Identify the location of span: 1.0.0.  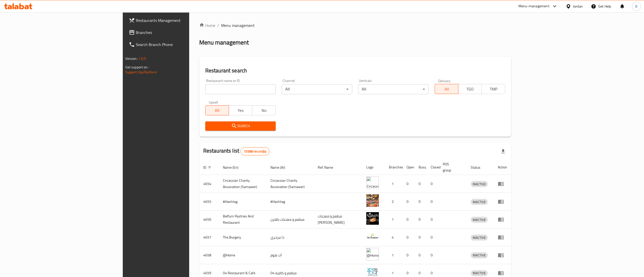
(142, 59).